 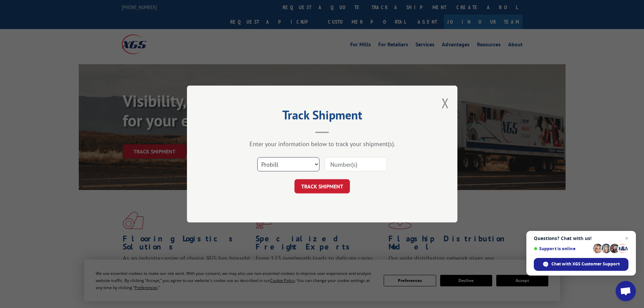 What do you see at coordinates (322, 117) in the screenshot?
I see `h2: Track Shipment` at bounding box center [322, 117].